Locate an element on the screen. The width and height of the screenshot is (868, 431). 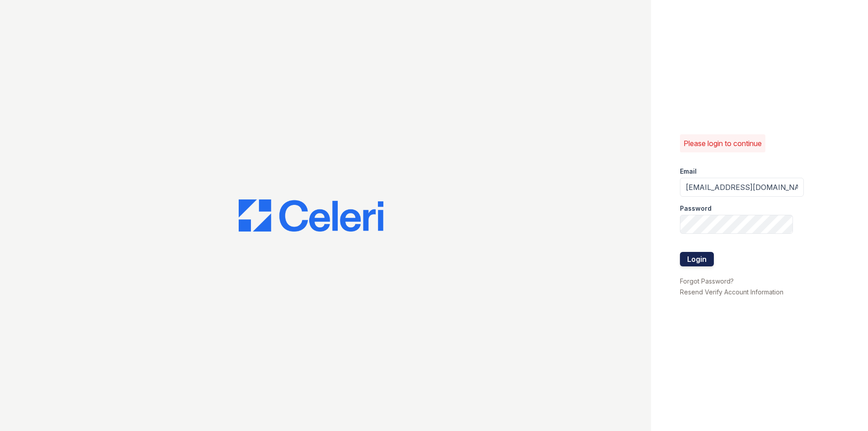
img: CE_Logo_Blue-a8612792a0a2168367f1c8372b55b34899dd931a85d93a1a3d3e32e68fde9ad4.png is located at coordinates (311, 216).